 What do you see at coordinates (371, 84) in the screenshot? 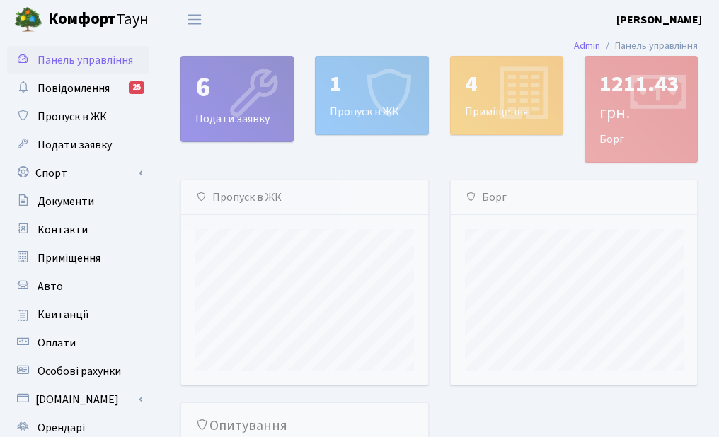
I see `div: 1` at bounding box center [371, 84].